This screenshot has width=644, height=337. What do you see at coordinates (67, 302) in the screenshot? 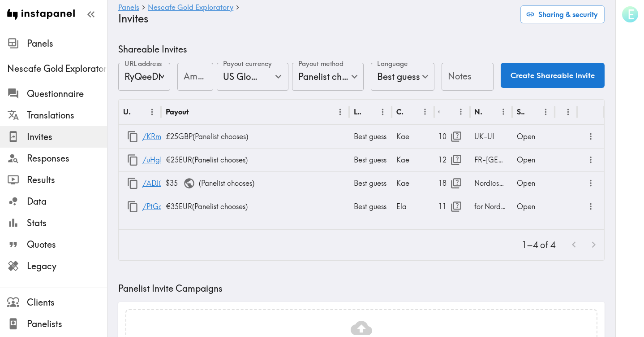
I see `span: Clients` at bounding box center [67, 302].